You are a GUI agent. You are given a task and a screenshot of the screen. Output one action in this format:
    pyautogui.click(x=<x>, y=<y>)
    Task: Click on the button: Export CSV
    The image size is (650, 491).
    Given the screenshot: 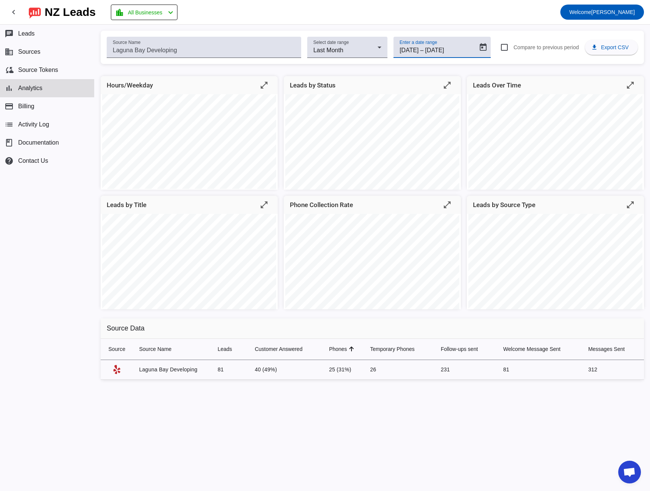 What is the action you would take?
    pyautogui.click(x=612, y=47)
    